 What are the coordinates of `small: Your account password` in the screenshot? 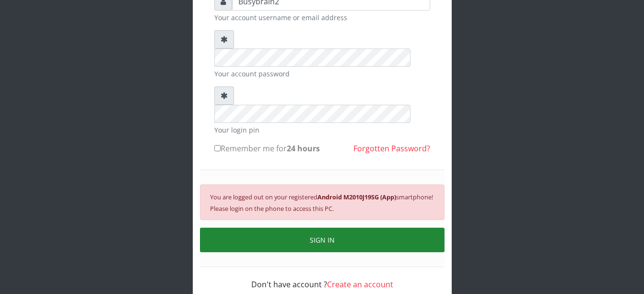 It's located at (322, 73).